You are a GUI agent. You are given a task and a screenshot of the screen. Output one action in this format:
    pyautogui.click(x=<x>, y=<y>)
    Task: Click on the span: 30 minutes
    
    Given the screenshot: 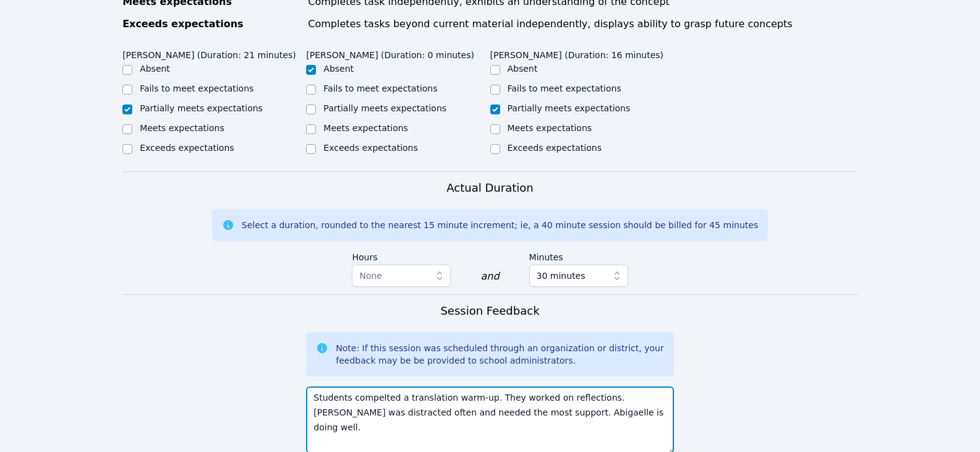 What is the action you would take?
    pyautogui.click(x=561, y=276)
    